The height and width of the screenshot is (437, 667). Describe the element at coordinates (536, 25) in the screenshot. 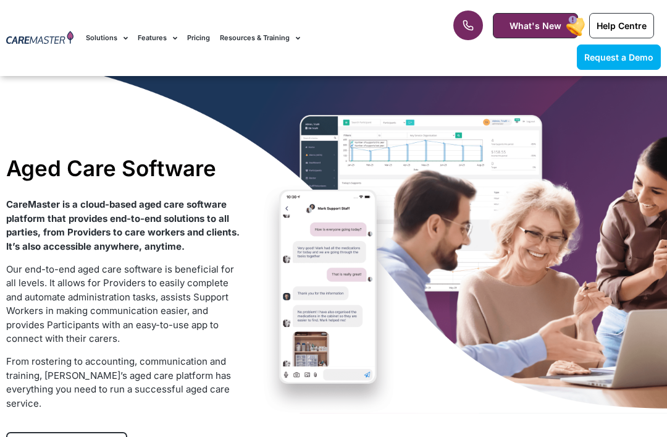

I see `span: What's New` at that location.